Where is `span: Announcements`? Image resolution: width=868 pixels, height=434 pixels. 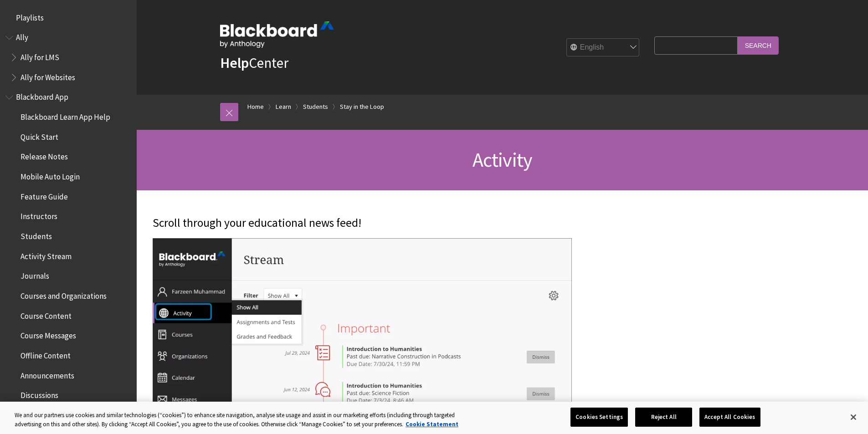 span: Announcements is located at coordinates (47, 373).